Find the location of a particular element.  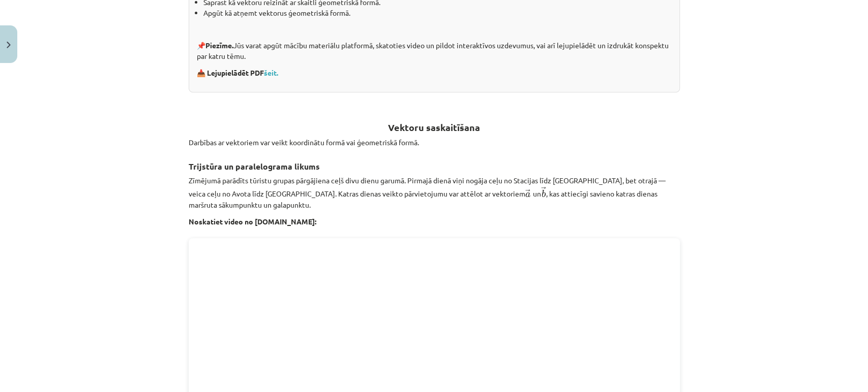

span: a is located at coordinates (527, 196).